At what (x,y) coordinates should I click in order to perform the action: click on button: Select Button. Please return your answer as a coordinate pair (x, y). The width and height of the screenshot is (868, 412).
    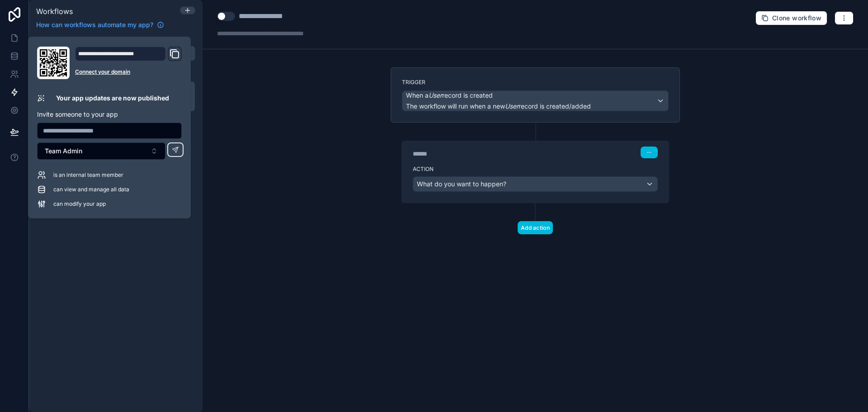
    Looking at the image, I should click on (101, 151).